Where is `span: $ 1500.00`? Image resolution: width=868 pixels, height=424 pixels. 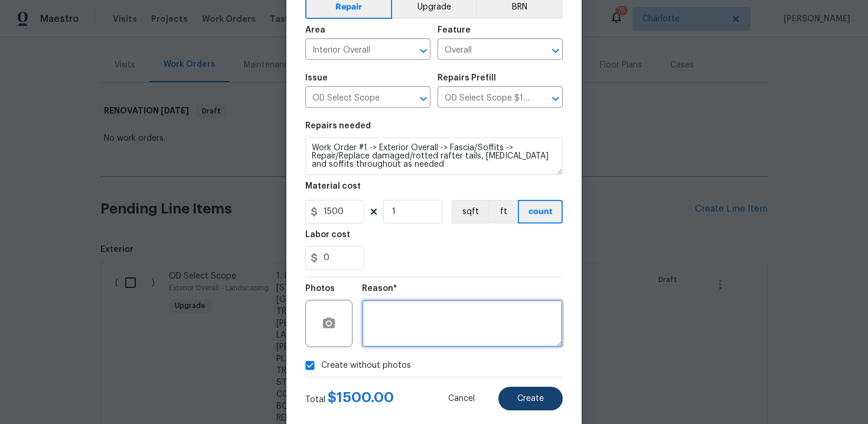
span: $ 1500.00 is located at coordinates (361, 397).